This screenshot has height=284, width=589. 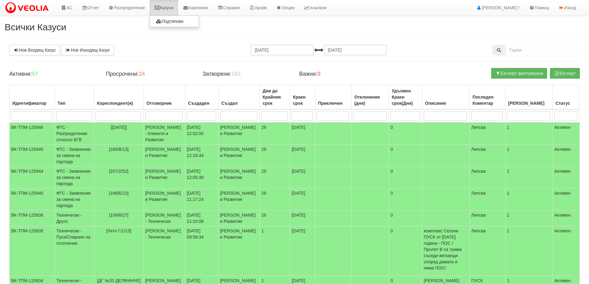 What do you see at coordinates (529, 97) in the screenshot?
I see `th: Брой Файлове: No sort applied, activate to apply an ascending sort` at bounding box center [529, 97].